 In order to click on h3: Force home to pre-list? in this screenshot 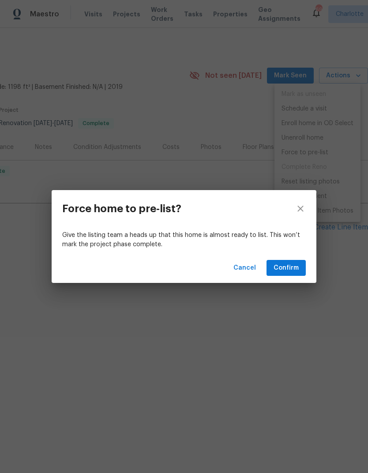, I will do `click(122, 209)`.